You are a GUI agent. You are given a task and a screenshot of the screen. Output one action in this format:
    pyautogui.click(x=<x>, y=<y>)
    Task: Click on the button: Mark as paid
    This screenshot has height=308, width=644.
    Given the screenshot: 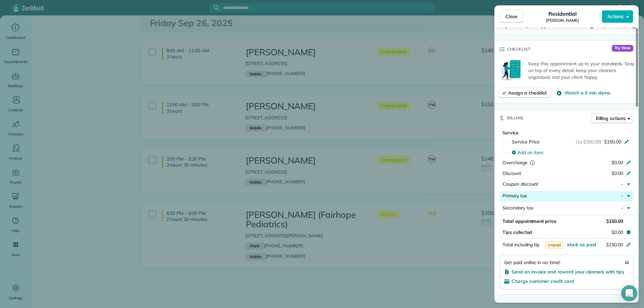 What is the action you would take?
    pyautogui.click(x=582, y=245)
    